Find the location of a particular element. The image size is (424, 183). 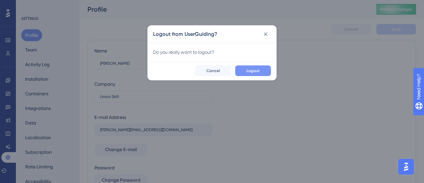

div: Do you really want to logout? is located at coordinates (212, 52).